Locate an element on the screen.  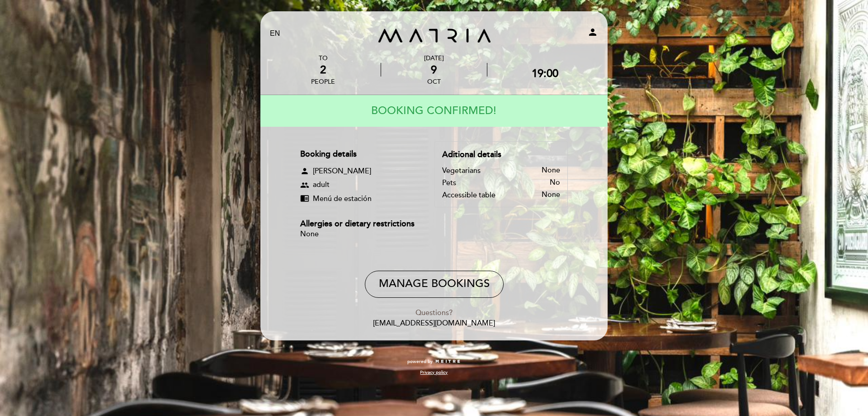
span: chrome_reader_mode is located at coordinates (305, 198).